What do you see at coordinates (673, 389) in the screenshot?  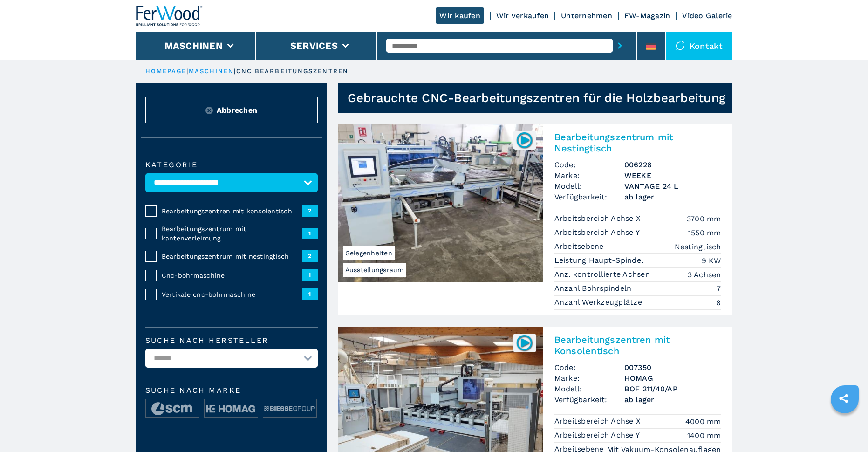 I see `h3: BOF 211/40/AP` at bounding box center [673, 389].